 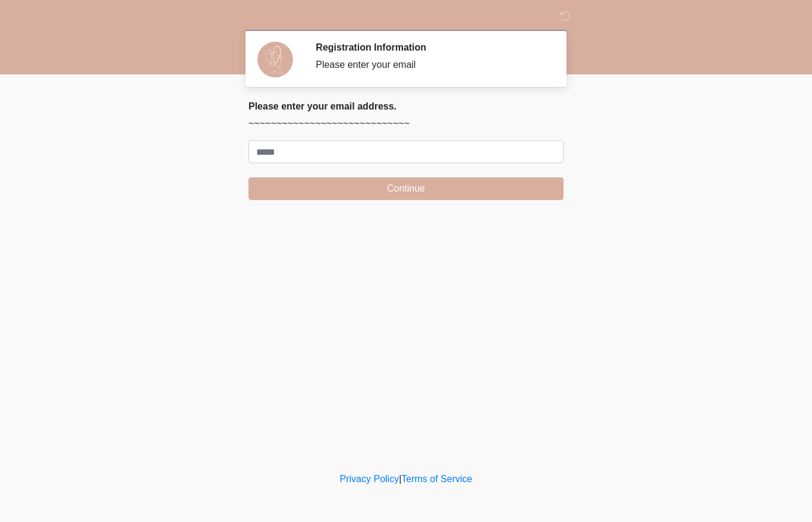 I want to click on img: DM Studio Logo, so click(x=244, y=16).